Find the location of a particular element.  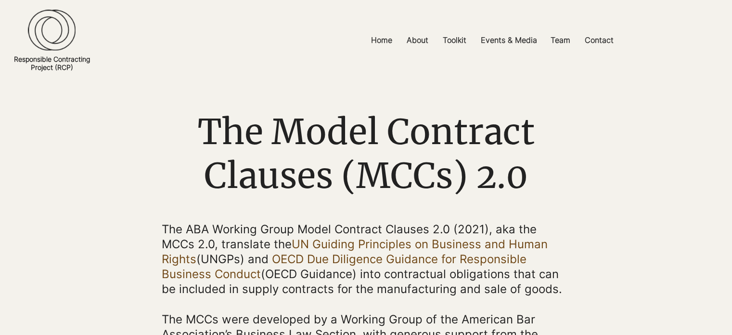

p: Toolkit is located at coordinates (454, 40).